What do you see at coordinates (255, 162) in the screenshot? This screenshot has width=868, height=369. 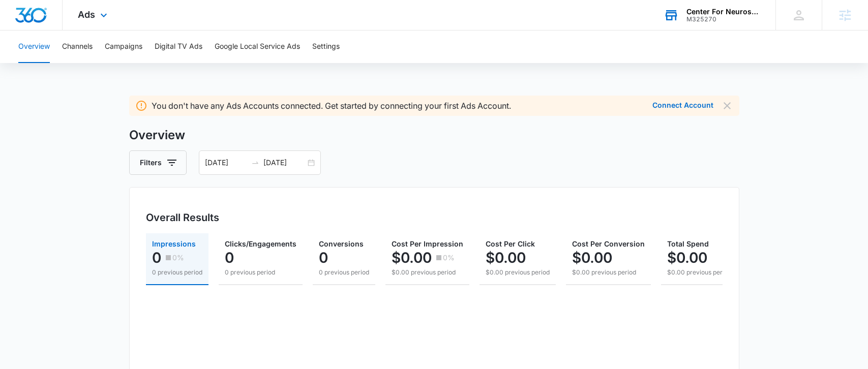 I see `span: to` at bounding box center [255, 162].